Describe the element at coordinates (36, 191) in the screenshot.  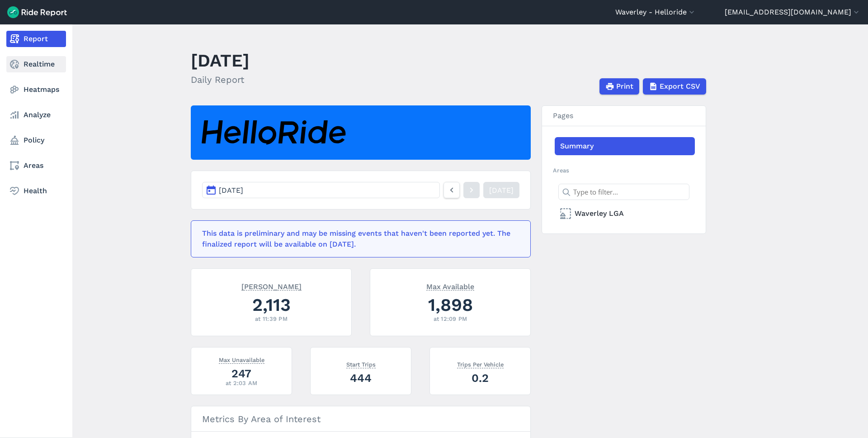
I see `a: Health` at that location.